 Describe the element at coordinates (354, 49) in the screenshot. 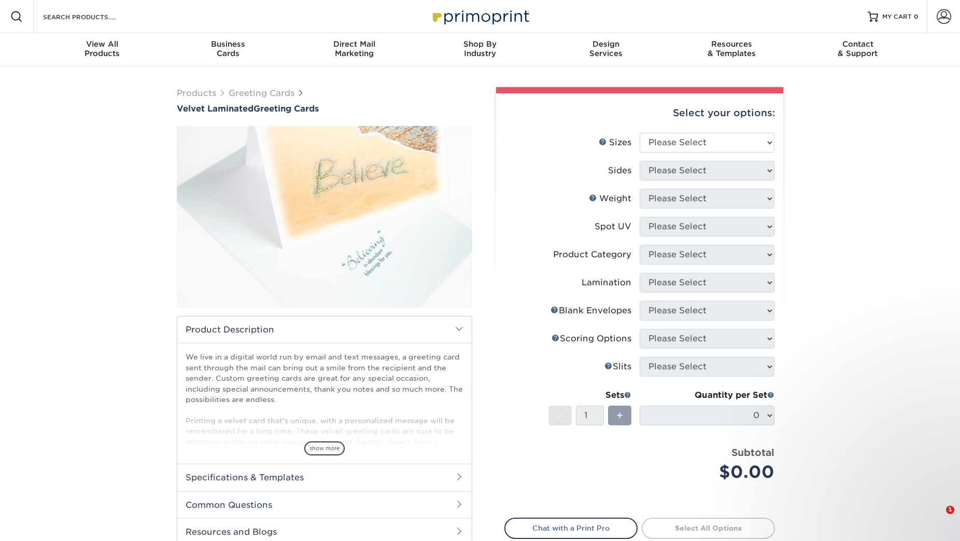

I see `div: Marketing` at that location.